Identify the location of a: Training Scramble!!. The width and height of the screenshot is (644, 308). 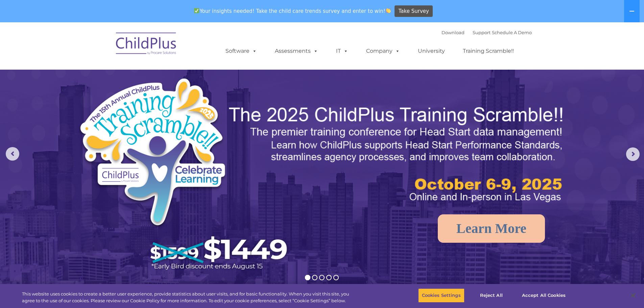
(488, 51).